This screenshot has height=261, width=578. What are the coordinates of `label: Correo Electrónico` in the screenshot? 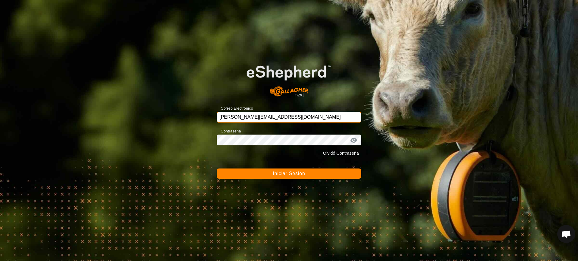 It's located at (235, 109).